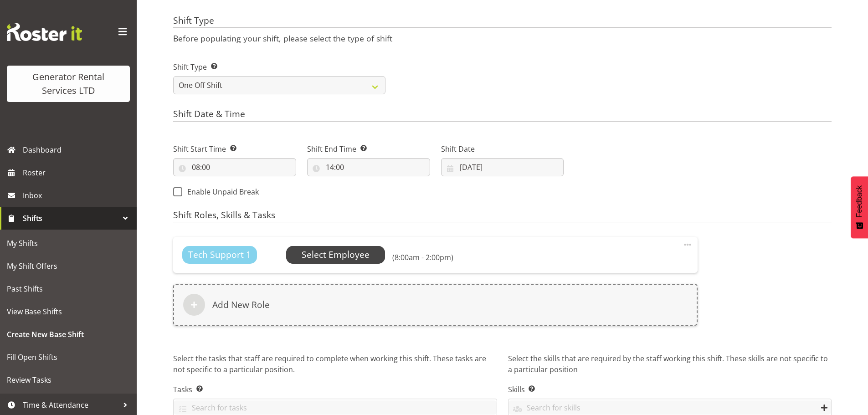  What do you see at coordinates (71, 218) in the screenshot?
I see `span: Shifts` at bounding box center [71, 218].